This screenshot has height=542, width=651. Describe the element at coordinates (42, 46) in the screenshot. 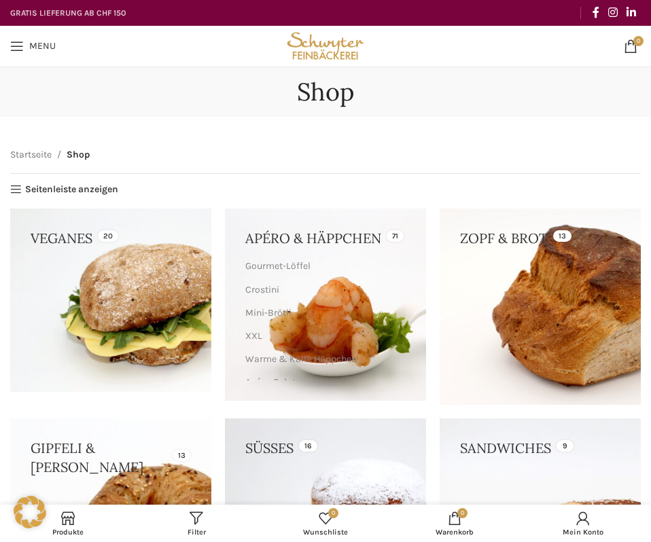

I see `span: Menu` at that location.